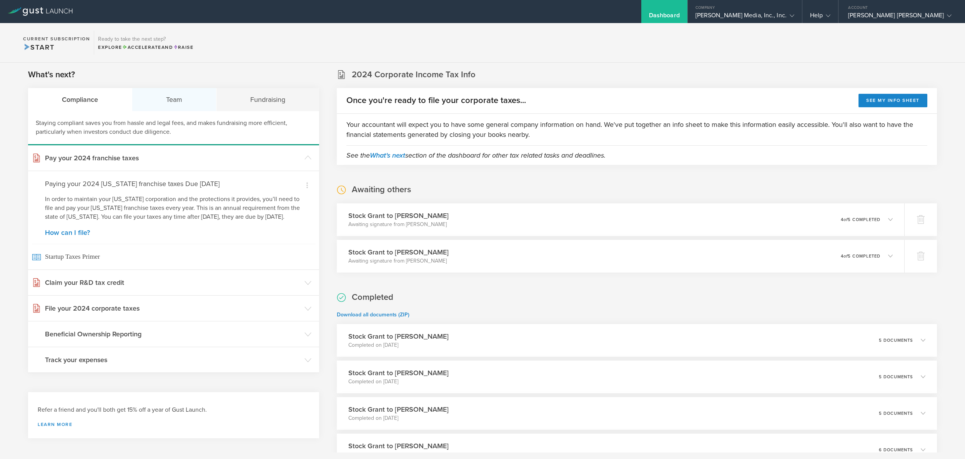 This screenshot has width=965, height=459. Describe the element at coordinates (373, 315) in the screenshot. I see `a: Download all documents (ZIP)` at that location.